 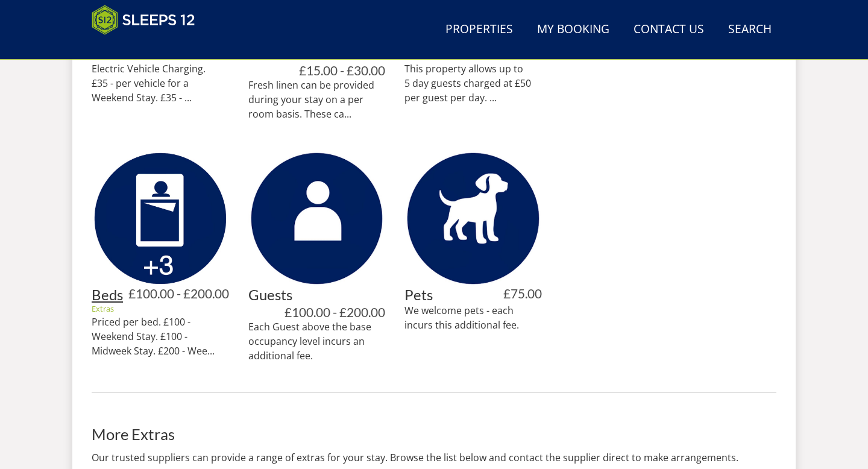 What do you see at coordinates (479, 30) in the screenshot?
I see `a: Properties` at bounding box center [479, 30].